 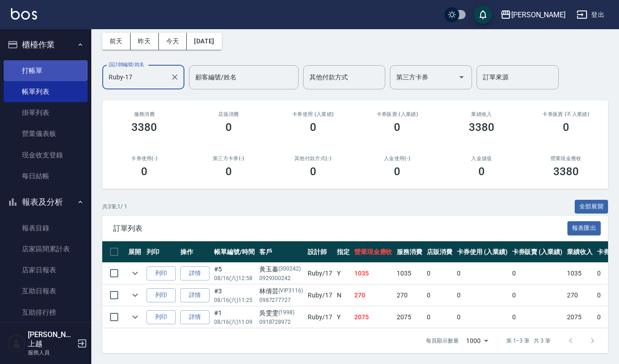 What do you see at coordinates (46, 291) in the screenshot?
I see `a: 互助日報表` at bounding box center [46, 291].